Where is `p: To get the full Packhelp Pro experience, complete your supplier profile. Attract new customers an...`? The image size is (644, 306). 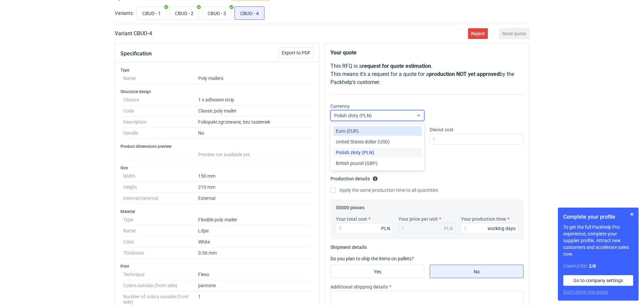
p: To get the full Packhelp Pro experience, complete your supplier profile. Attract new customers an... is located at coordinates (598, 241).